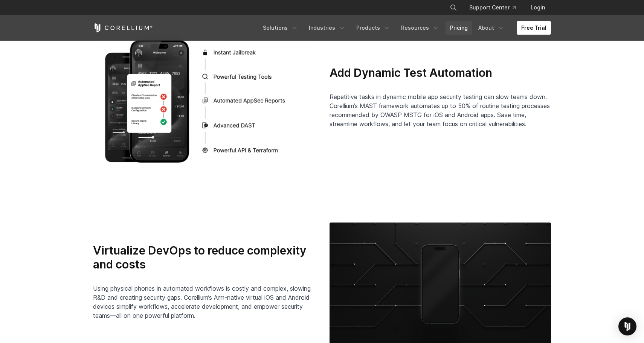  What do you see at coordinates (440, 73) in the screenshot?
I see `h3: Add Dynamic Test Automation` at bounding box center [440, 73].